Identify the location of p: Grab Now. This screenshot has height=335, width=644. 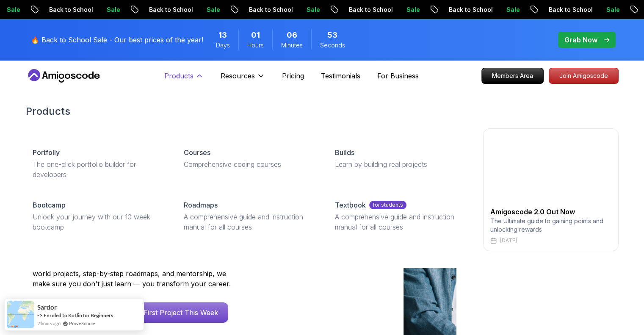
(581, 40).